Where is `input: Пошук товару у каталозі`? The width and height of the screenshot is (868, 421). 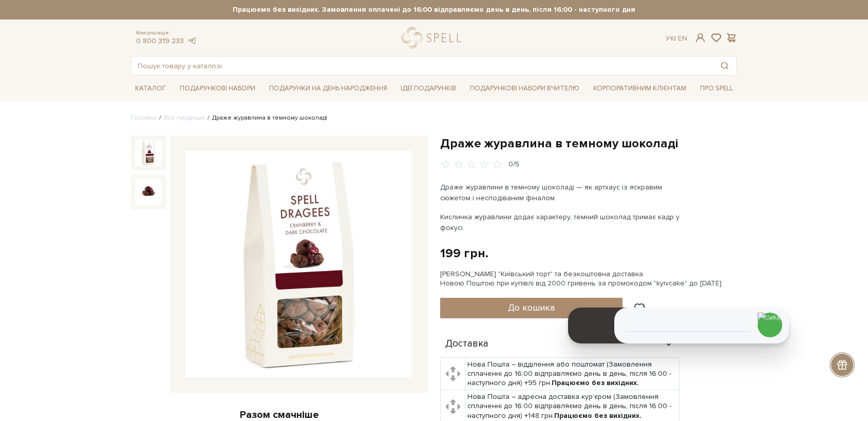 input: Пошук товару у каталозі is located at coordinates (422, 65).